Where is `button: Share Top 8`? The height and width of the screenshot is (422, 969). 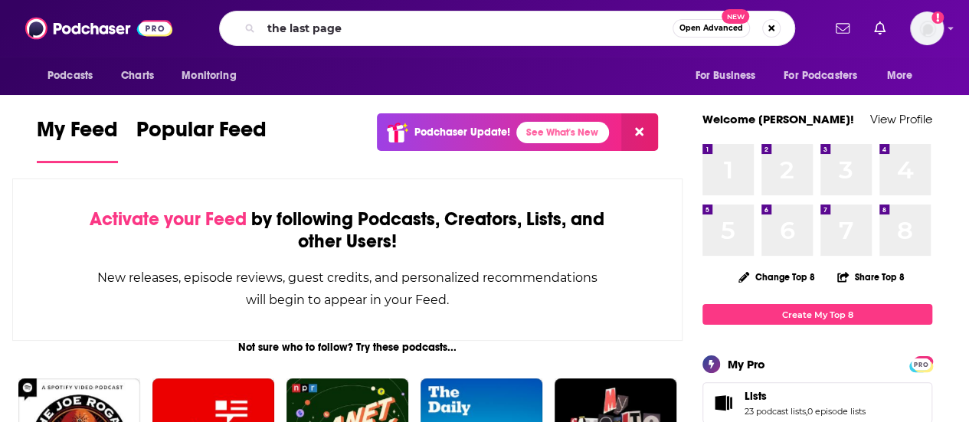
button: Share Top 8 is located at coordinates (871, 276).